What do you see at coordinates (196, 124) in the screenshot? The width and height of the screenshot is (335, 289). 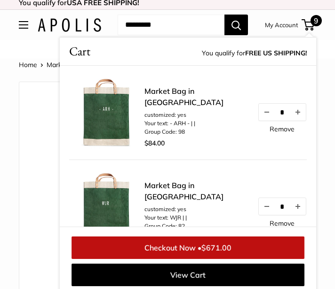 I see `li: Your text: - ARH - | |` at bounding box center [196, 124].